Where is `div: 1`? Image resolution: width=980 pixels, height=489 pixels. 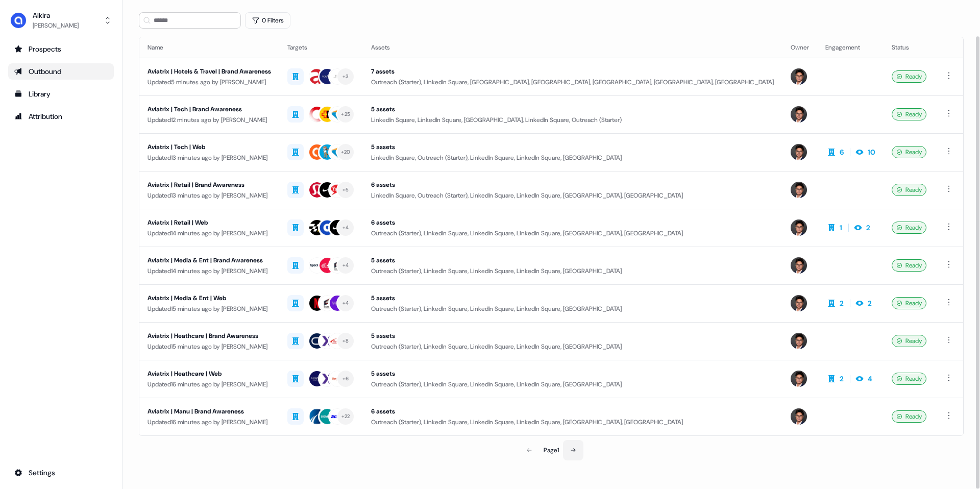
div: 1 is located at coordinates (841, 228).